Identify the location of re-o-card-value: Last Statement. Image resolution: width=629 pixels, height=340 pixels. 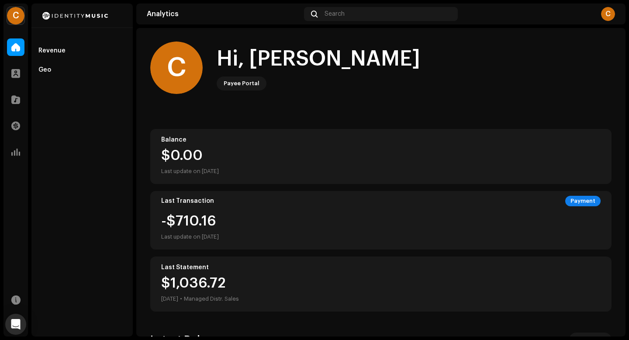
(381, 284).